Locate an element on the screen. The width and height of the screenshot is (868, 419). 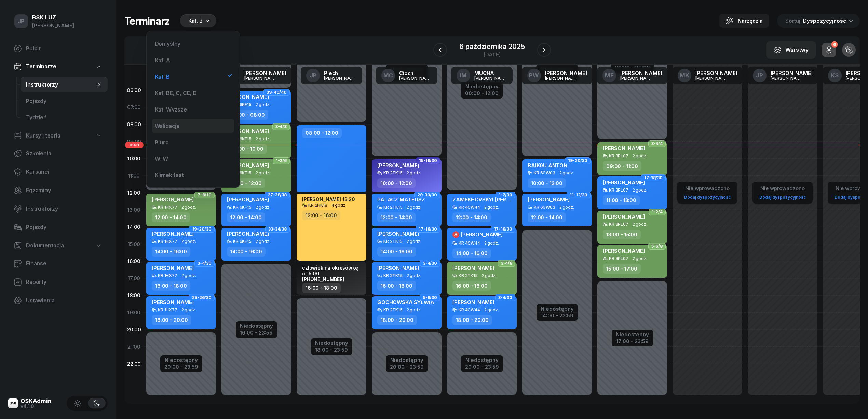
span: 25-26/30 is located at coordinates (201, 298).